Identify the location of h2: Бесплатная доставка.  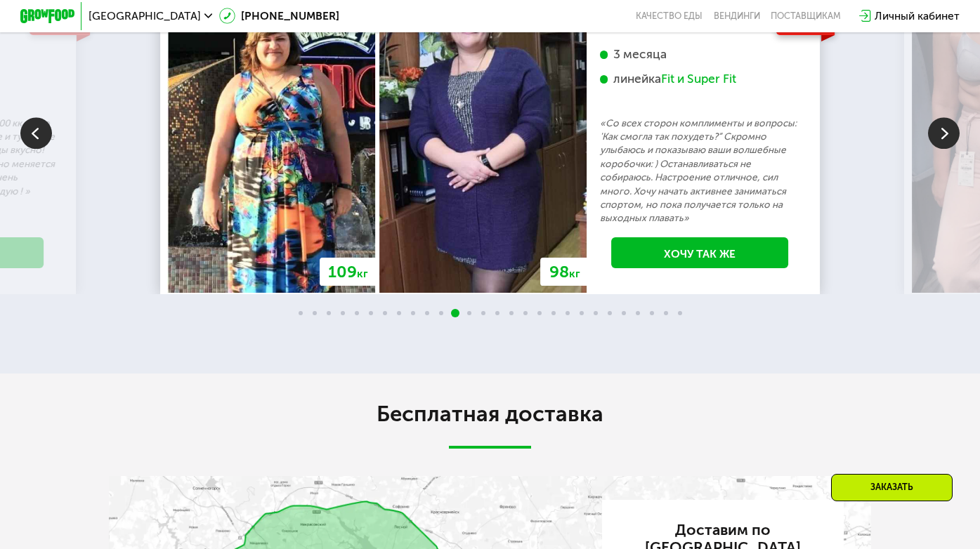
(490, 414).